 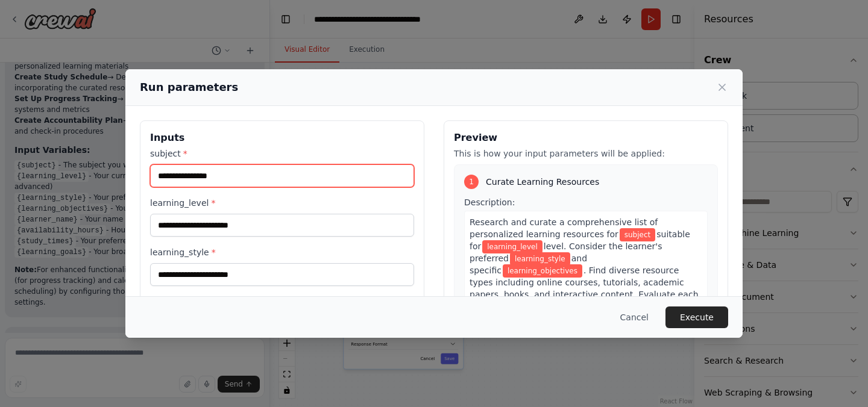 What do you see at coordinates (189, 87) in the screenshot?
I see `h2: Run parameters` at bounding box center [189, 87].